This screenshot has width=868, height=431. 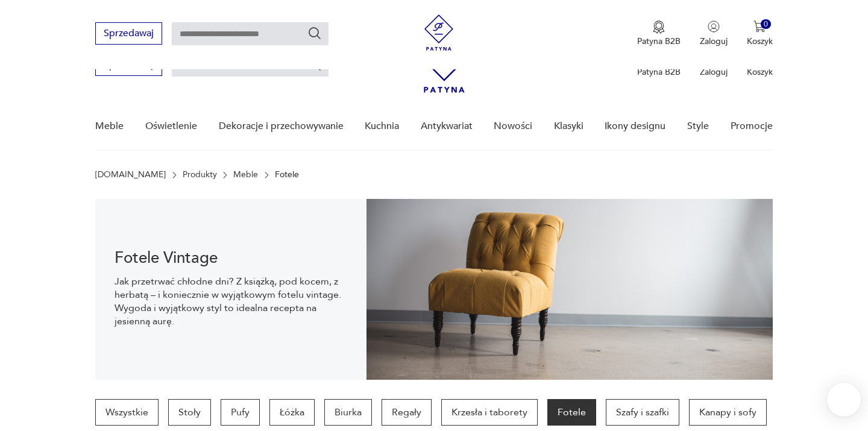 What do you see at coordinates (314, 33) in the screenshot?
I see `button: Szukaj` at bounding box center [314, 33].